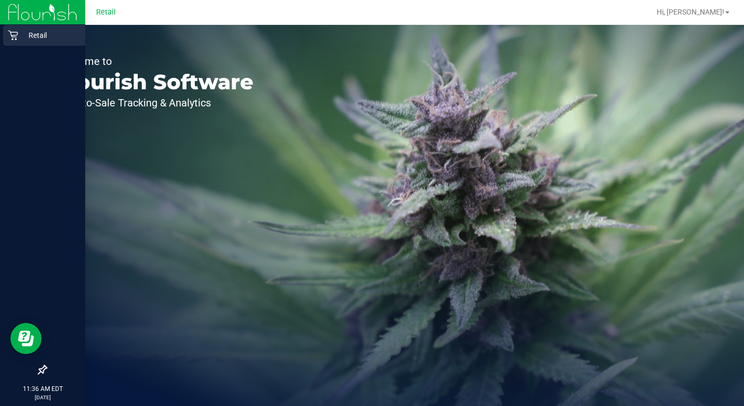 The height and width of the screenshot is (406, 744). Describe the element at coordinates (155, 82) in the screenshot. I see `p: Flourish Software` at that location.